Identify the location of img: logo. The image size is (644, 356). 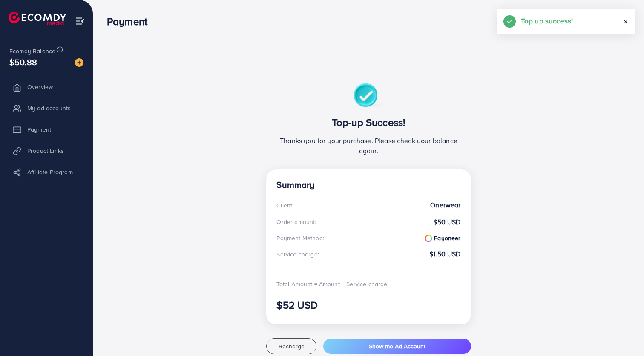
(37, 18).